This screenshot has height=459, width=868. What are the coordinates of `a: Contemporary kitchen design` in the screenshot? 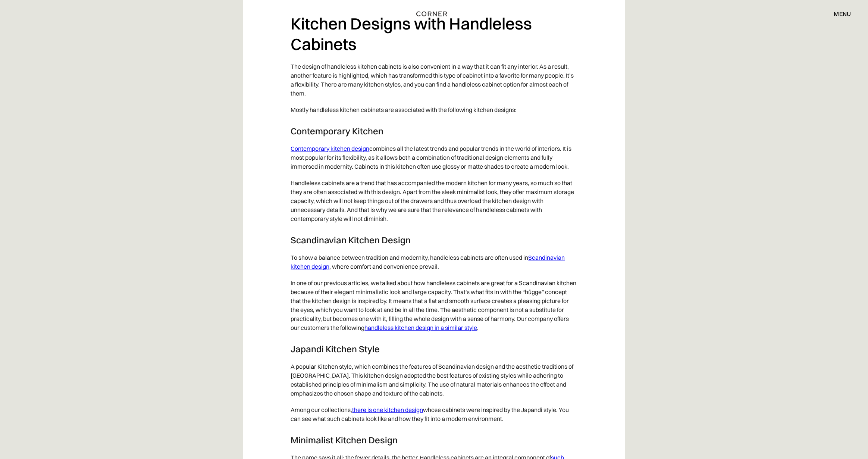 It's located at (330, 148).